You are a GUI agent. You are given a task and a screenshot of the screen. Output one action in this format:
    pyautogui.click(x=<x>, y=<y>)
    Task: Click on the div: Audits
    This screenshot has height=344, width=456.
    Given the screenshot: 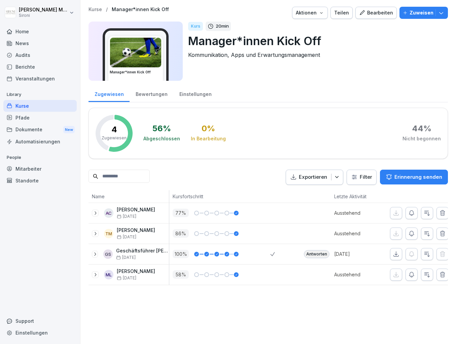 What is the action you would take?
    pyautogui.click(x=40, y=55)
    